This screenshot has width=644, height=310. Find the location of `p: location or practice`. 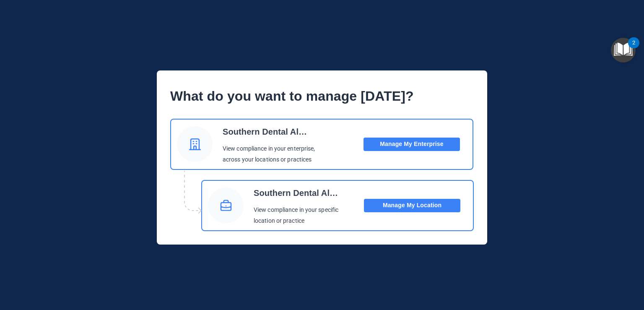

p: location or practice is located at coordinates (296, 221).